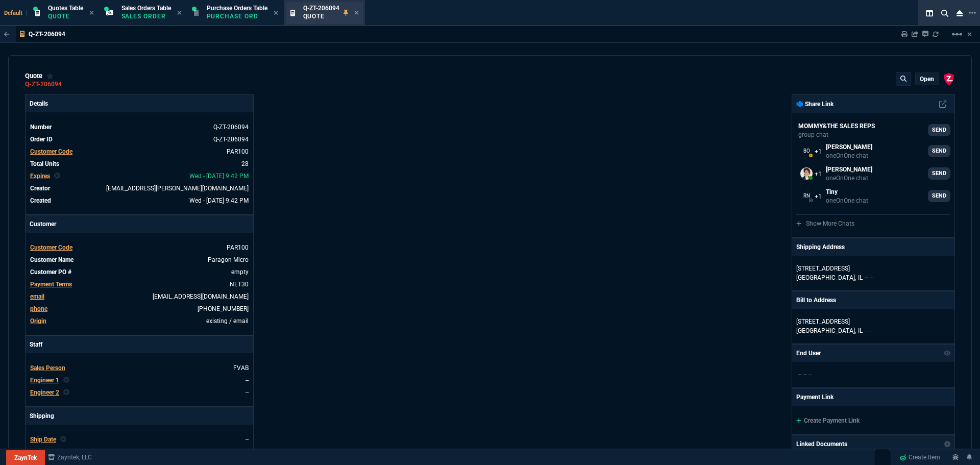  What do you see at coordinates (50, 76) in the screenshot?
I see `div: Add to Watchlist` at bounding box center [50, 76].